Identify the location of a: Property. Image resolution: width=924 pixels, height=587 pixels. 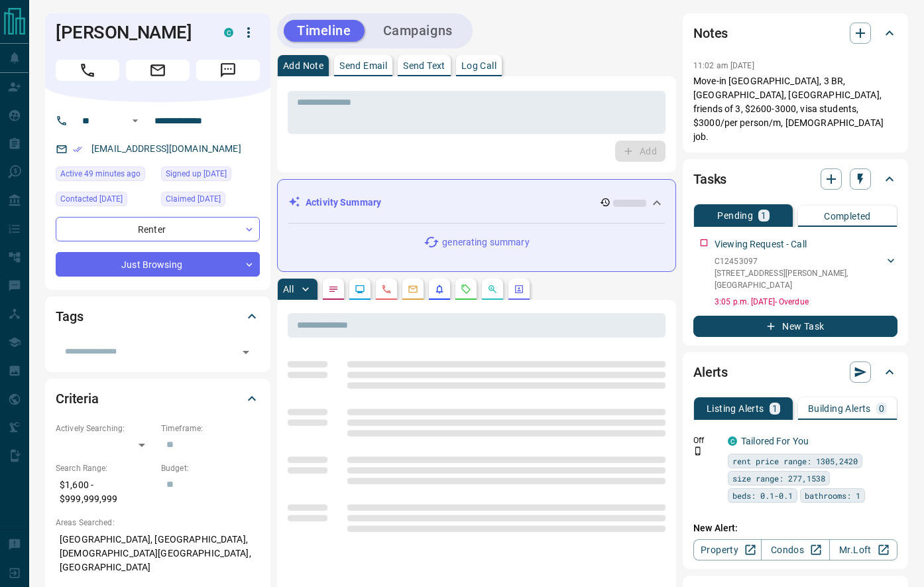
(727, 549).